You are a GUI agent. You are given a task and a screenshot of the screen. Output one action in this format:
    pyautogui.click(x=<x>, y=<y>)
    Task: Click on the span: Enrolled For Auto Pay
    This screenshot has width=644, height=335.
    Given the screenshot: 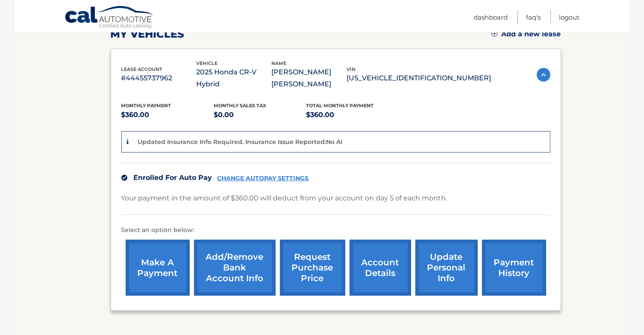 What is the action you would take?
    pyautogui.click(x=173, y=177)
    